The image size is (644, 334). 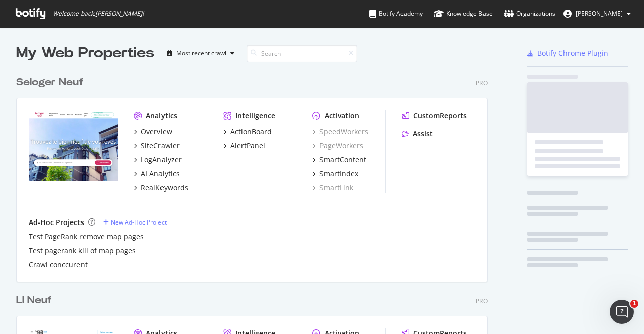 What do you see at coordinates (156, 174) in the screenshot?
I see `a: AI Analytics` at bounding box center [156, 174].